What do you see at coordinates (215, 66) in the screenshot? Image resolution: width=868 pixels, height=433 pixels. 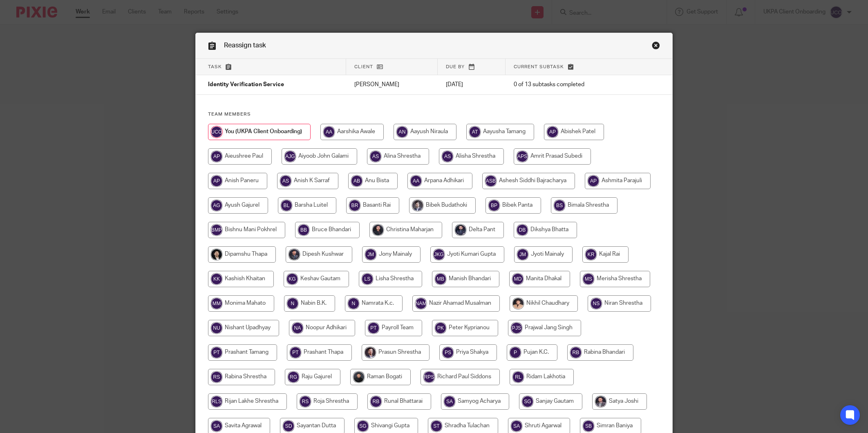 I see `span: Task` at bounding box center [215, 66].